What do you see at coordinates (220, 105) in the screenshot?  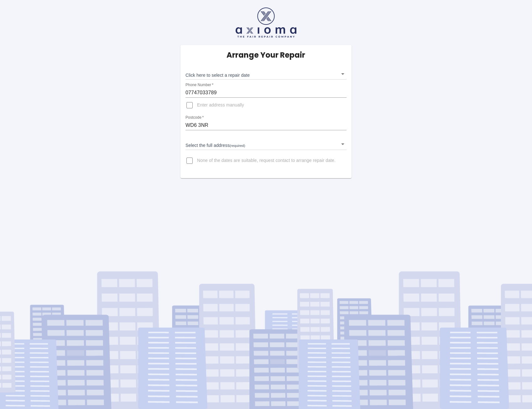 I see `span: Enter address manually` at bounding box center [220, 105].